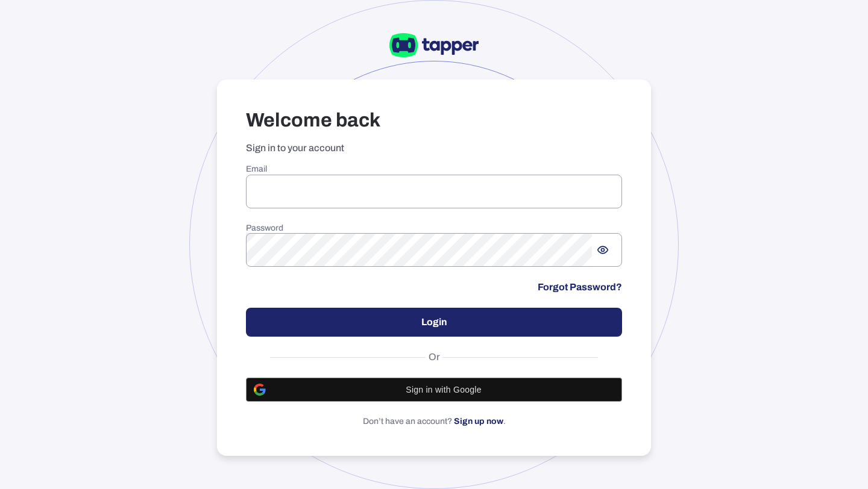 This screenshot has width=868, height=489. I want to click on button: Show password, so click(603, 250).